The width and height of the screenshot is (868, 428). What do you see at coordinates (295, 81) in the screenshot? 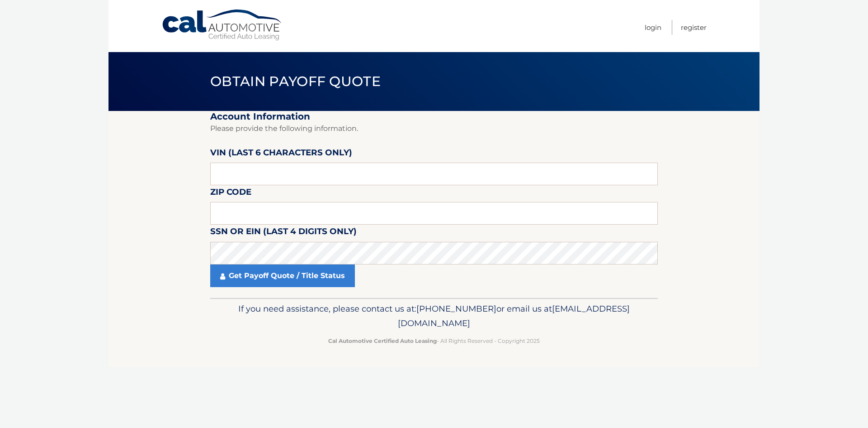
I see `span: Obtain Payoff Quote` at bounding box center [295, 81].